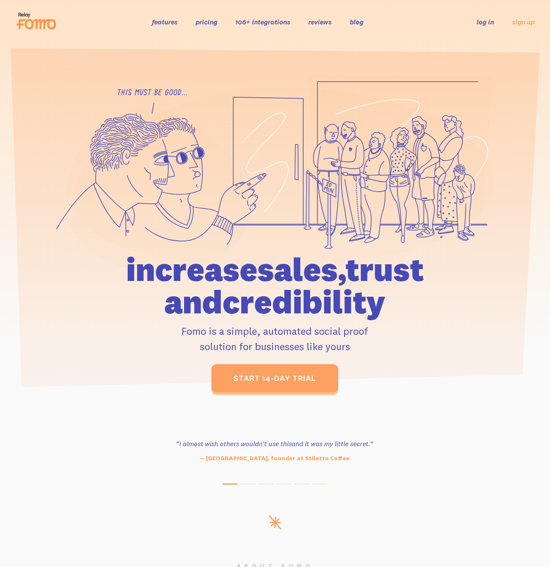  What do you see at coordinates (320, 22) in the screenshot?
I see `a: reviews` at bounding box center [320, 22].